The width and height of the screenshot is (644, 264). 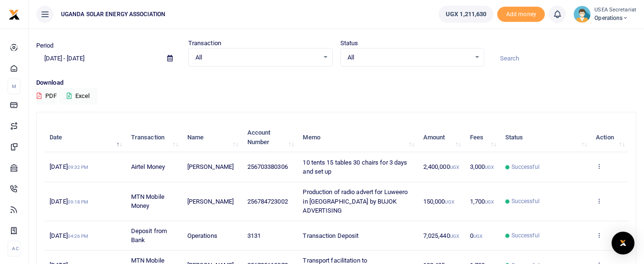 What do you see at coordinates (78, 202) in the screenshot?
I see `small: 09:18 PM` at bounding box center [78, 202].